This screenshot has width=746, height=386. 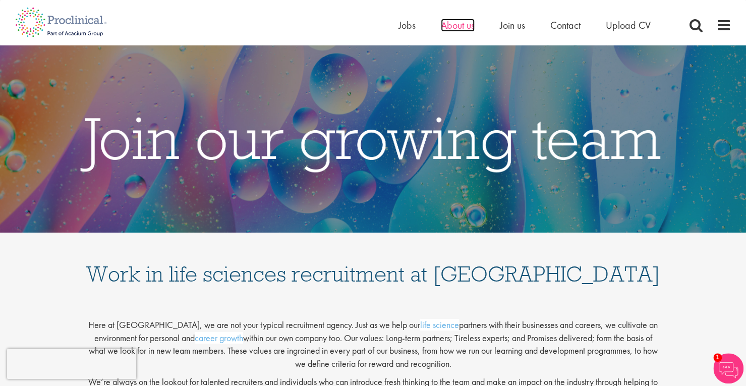 What do you see at coordinates (440, 325) in the screenshot?
I see `a: life science` at bounding box center [440, 325].